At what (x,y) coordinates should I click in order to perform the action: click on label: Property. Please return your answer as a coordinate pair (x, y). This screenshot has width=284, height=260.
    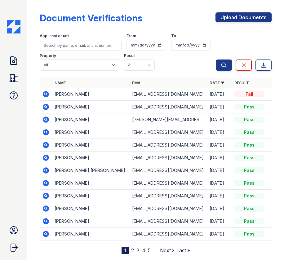
    Looking at the image, I should click on (48, 56).